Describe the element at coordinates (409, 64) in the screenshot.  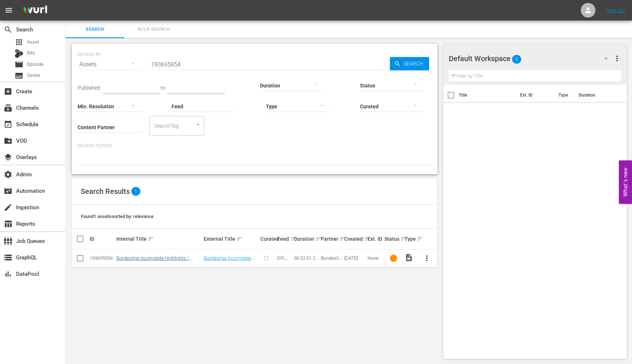
I see `button: Search` at that location.